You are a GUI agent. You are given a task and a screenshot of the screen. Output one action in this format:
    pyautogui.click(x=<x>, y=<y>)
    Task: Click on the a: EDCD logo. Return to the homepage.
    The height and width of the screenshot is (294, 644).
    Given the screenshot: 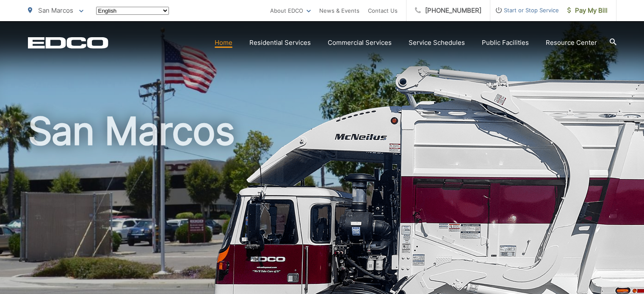 What is the action you would take?
    pyautogui.click(x=68, y=43)
    